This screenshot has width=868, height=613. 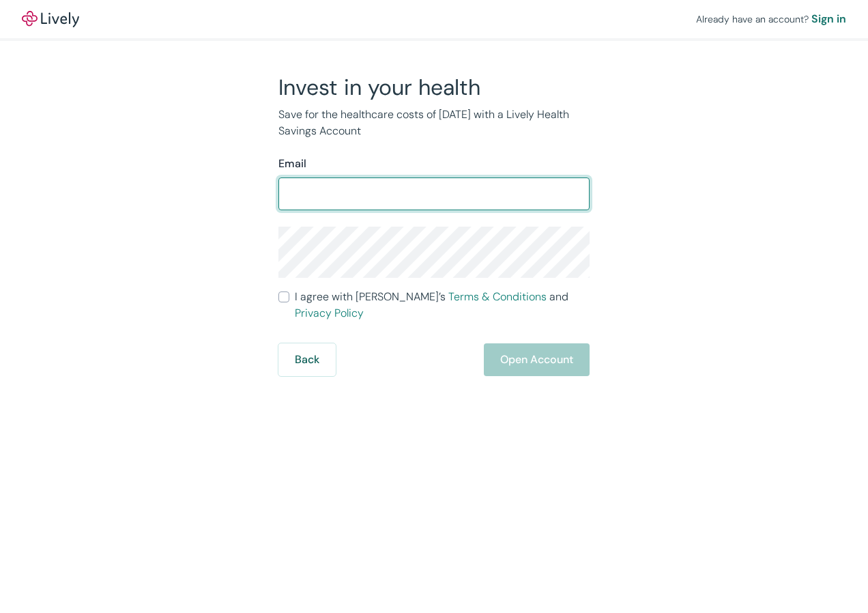 I want to click on label: Email, so click(x=292, y=164).